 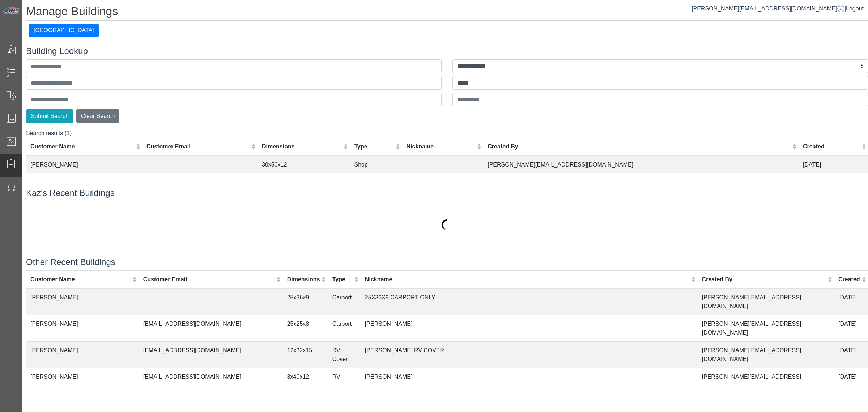 What do you see at coordinates (305, 302) in the screenshot?
I see `td: 25x36x9` at bounding box center [305, 302].